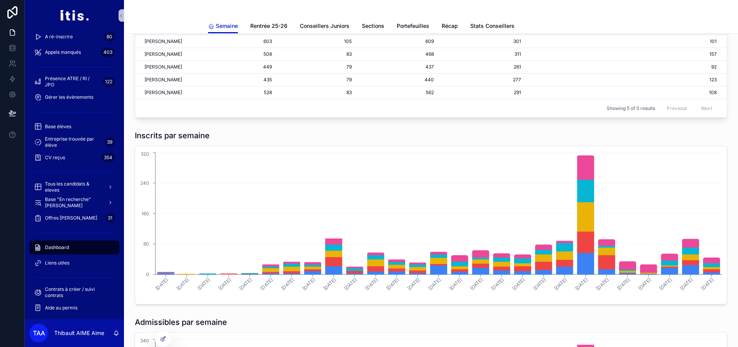 The height and width of the screenshot is (347, 738). Describe the element at coordinates (621, 93) in the screenshot. I see `span: 108` at that location.